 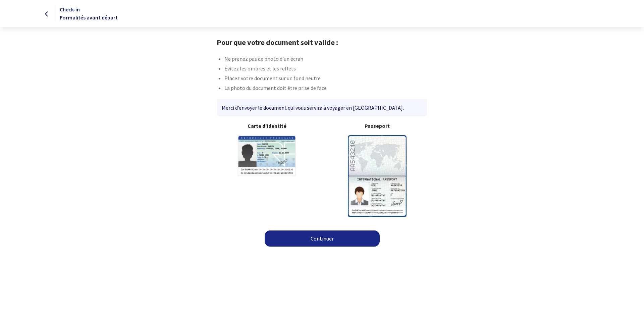 What do you see at coordinates (322, 42) in the screenshot?
I see `h1: Pour que votre document soit valide :` at bounding box center [322, 42].